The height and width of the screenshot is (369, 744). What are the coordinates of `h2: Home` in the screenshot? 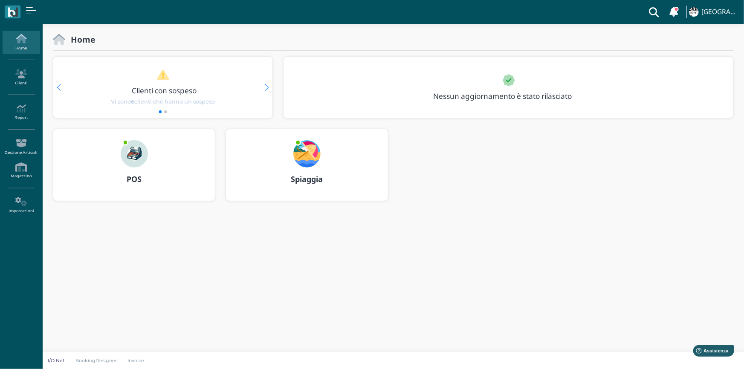 It's located at (80, 39).